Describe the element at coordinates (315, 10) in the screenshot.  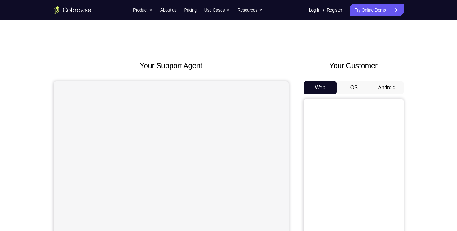
I see `a: Log In` at that location.